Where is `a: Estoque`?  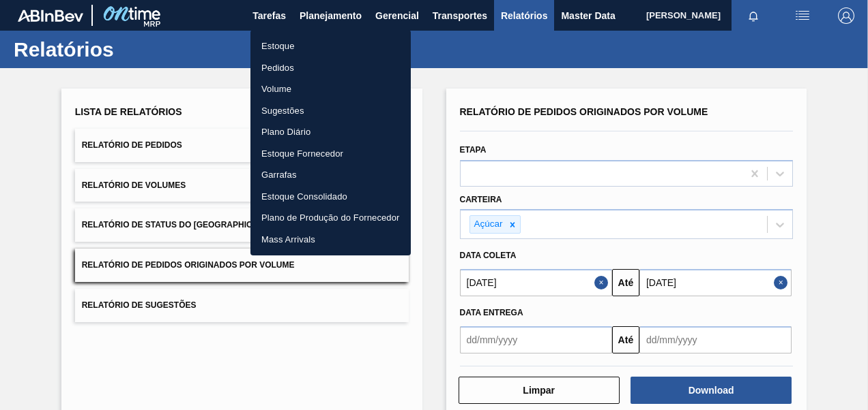
a: Estoque is located at coordinates (330, 46).